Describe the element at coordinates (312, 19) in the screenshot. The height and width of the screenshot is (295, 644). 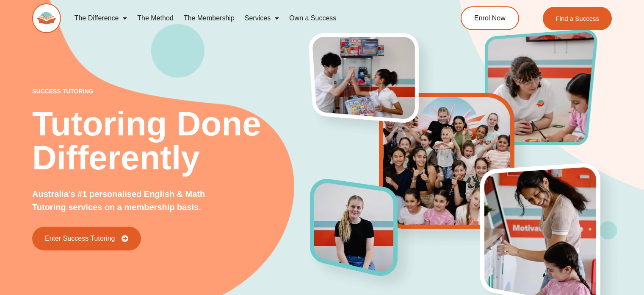
I see `a: Own a Success` at that location.